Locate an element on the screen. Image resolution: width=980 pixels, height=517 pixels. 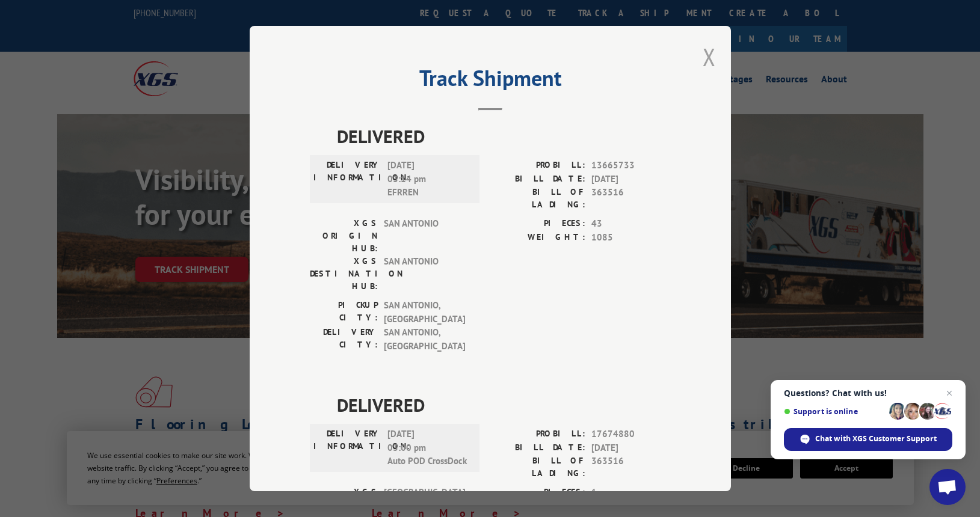
h2: Track Shipment is located at coordinates (490, 81).